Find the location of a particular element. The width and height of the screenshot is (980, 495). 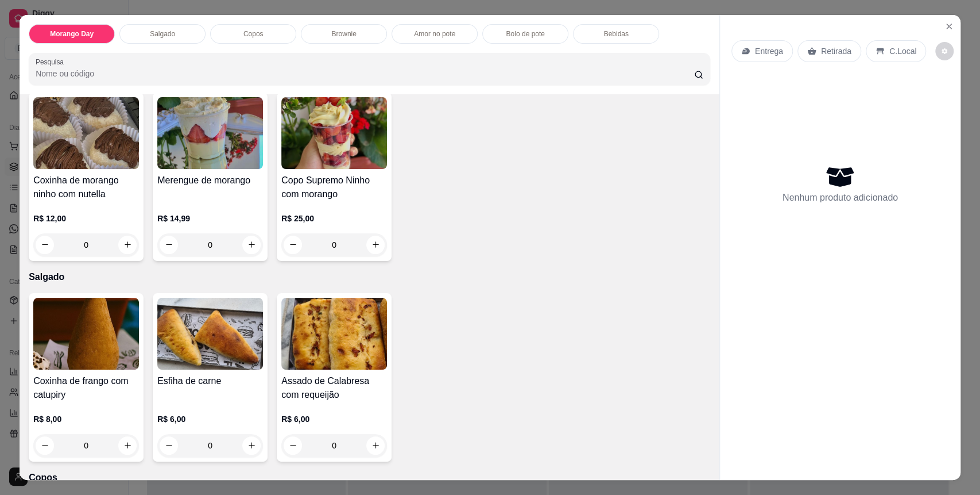

h4: Coxinha de frango com catupiry is located at coordinates (86, 388).